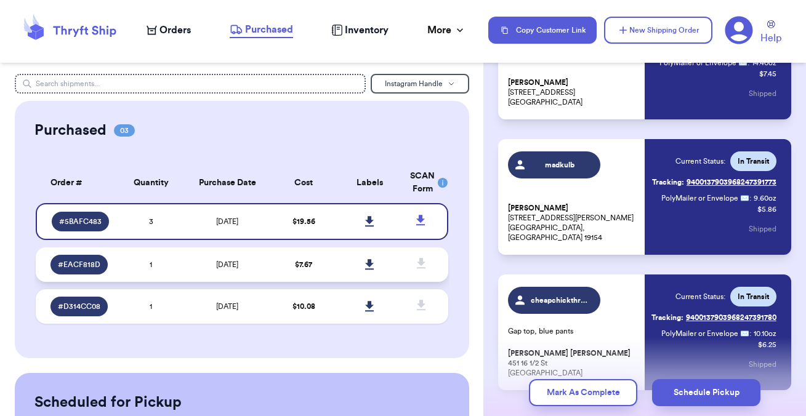 The image size is (806, 416). I want to click on a: Tracking:9400137903968247391780, so click(714, 318).